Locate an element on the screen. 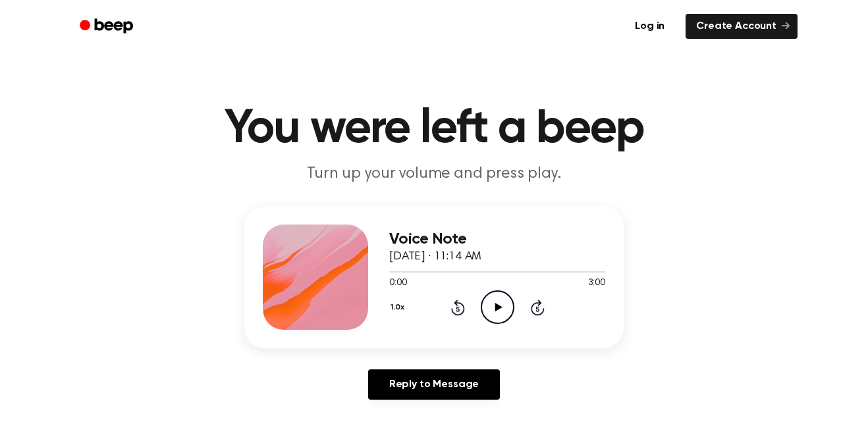 This screenshot has height=426, width=868. h3: Voice Note is located at coordinates (497, 239).